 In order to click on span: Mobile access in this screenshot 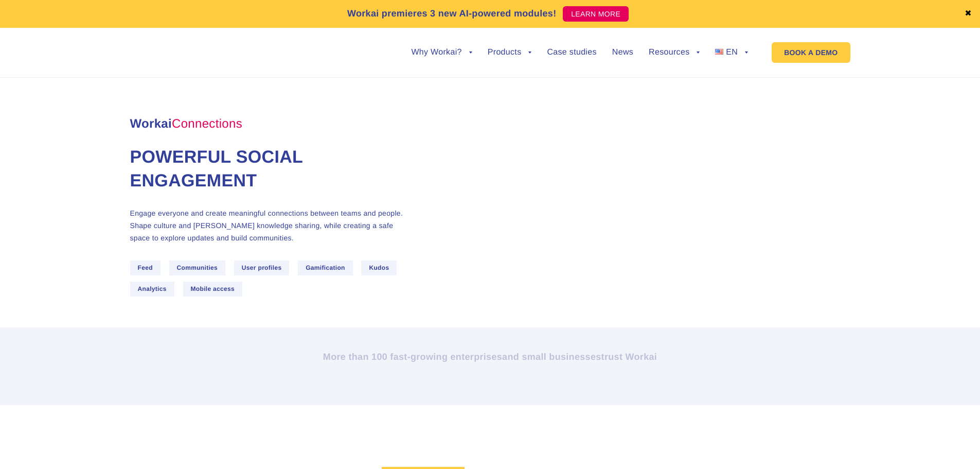, I will do `click(213, 289)`.